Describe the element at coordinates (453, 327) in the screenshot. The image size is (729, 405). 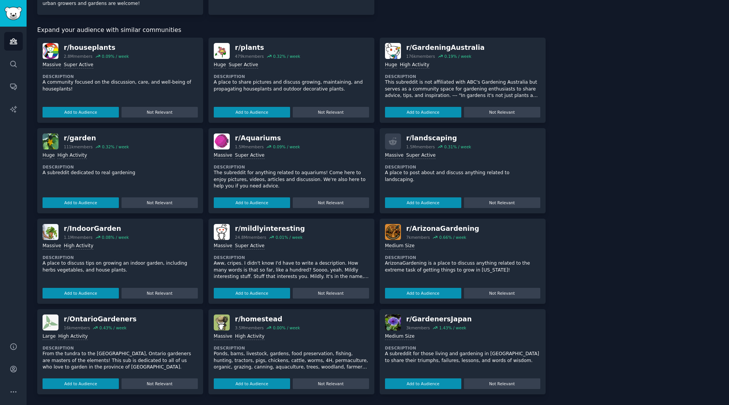
I see `div: 1.43 % / week` at that location.